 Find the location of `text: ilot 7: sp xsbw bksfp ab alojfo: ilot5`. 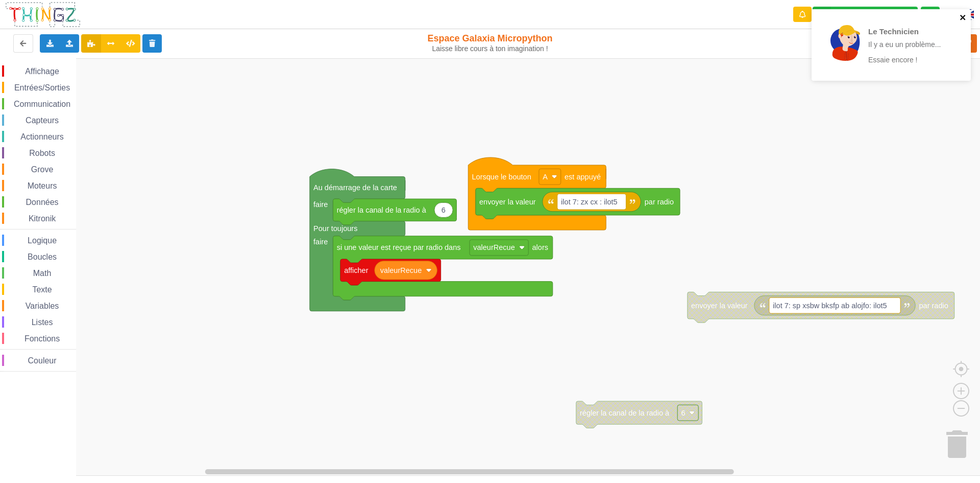

text: ilot 7: sp xsbw bksfp ab alojfo: ilot5 is located at coordinates (830, 305).